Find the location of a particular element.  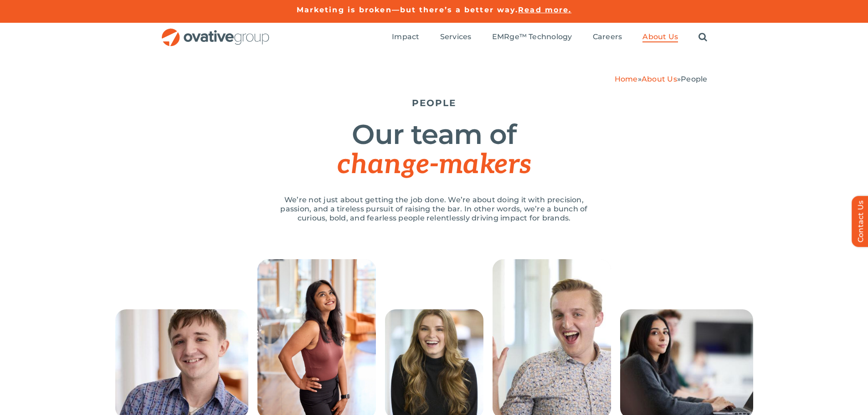

a: EMRge™ Technology is located at coordinates (532, 37).